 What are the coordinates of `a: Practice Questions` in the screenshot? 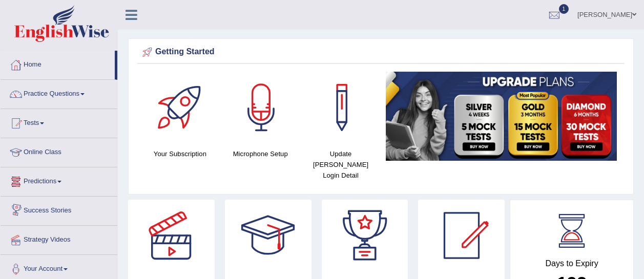 It's located at (59, 93).